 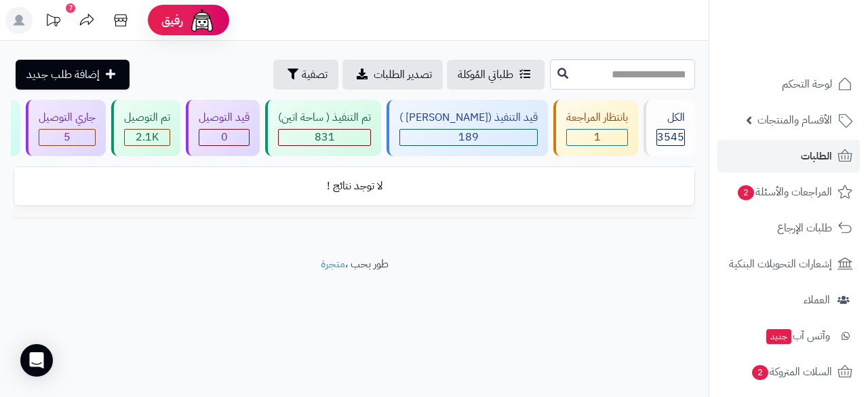 I want to click on a: طلبات الإرجاع, so click(x=788, y=228).